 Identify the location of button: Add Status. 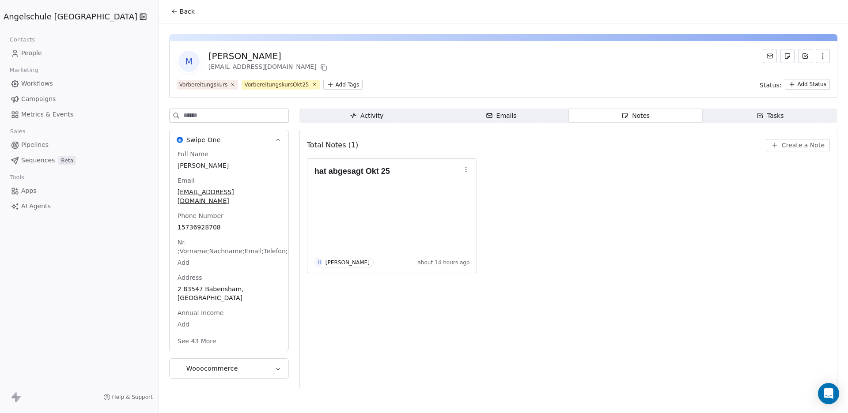
(808, 84).